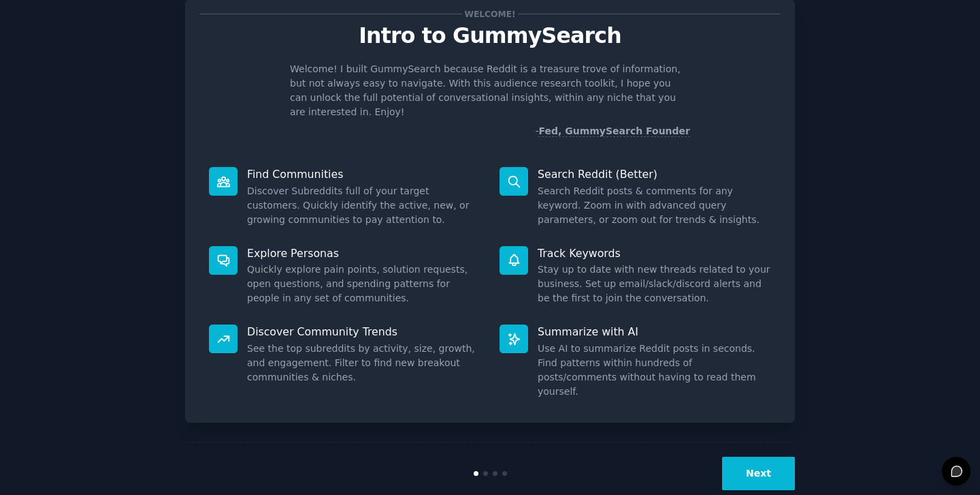  Describe the element at coordinates (655, 331) in the screenshot. I see `p: Summarize with AI` at that location.